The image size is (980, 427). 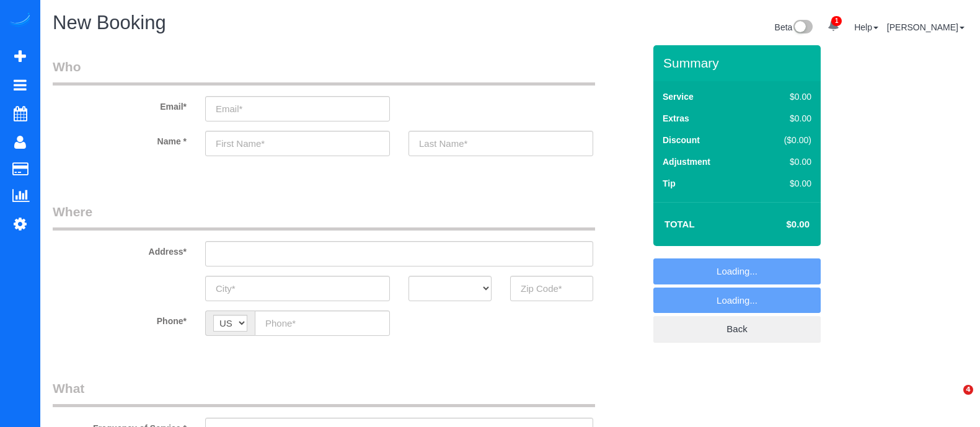 What do you see at coordinates (687, 162) in the screenshot?
I see `label: Adjustment` at bounding box center [687, 162].